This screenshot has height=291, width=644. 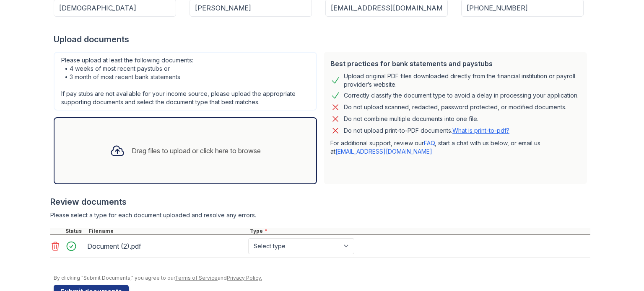 What do you see at coordinates (455, 148) in the screenshot?
I see `p: For additional support, review our , start a chat with us below, or email us at` at bounding box center [455, 148].